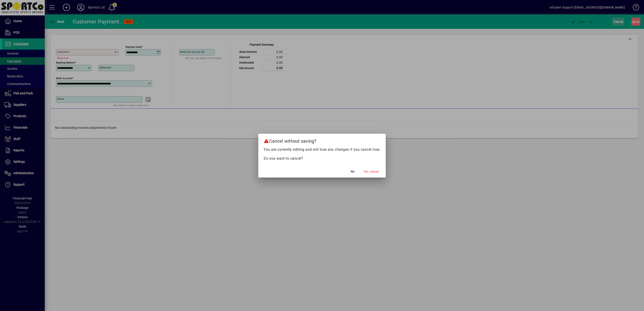 The height and width of the screenshot is (311, 644). What do you see at coordinates (371, 172) in the screenshot?
I see `button: Yes, cancel` at bounding box center [371, 172].